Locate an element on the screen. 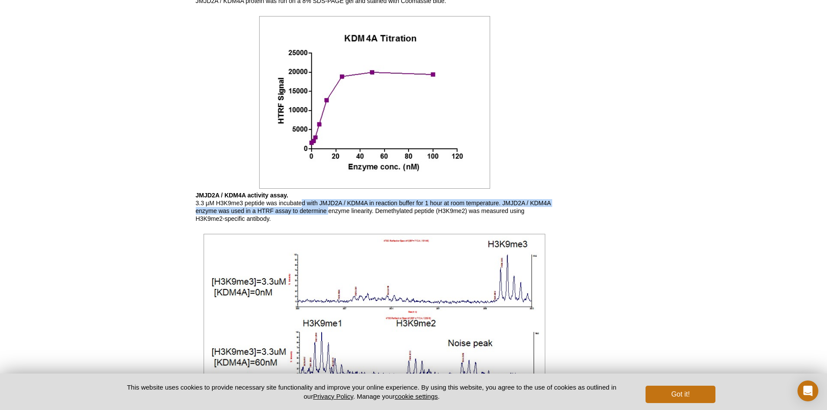  b: JMJD2A / KDM4A activity assay. is located at coordinates (242, 195).